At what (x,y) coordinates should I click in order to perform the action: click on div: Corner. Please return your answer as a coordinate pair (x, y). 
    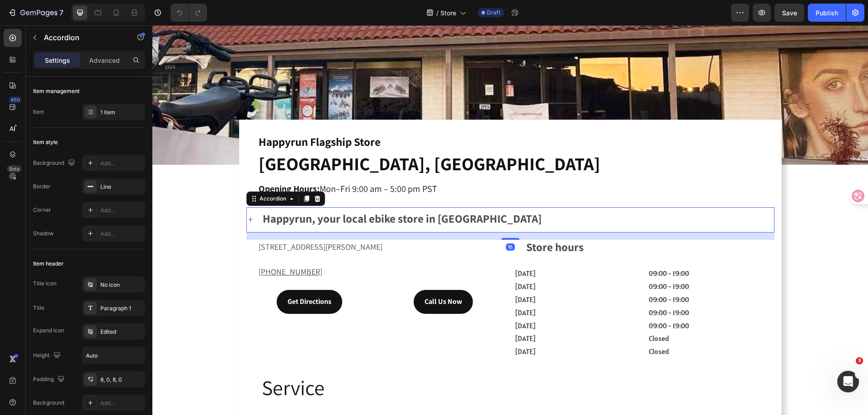
    Looking at the image, I should click on (42, 210).